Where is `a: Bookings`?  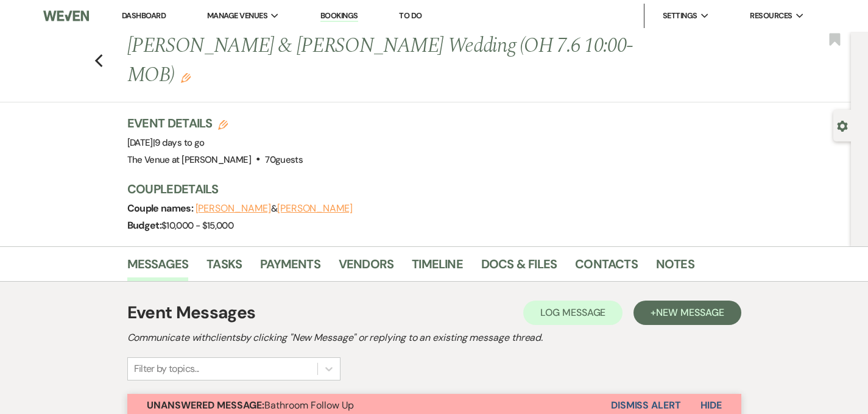
a: Bookings is located at coordinates (339, 16).